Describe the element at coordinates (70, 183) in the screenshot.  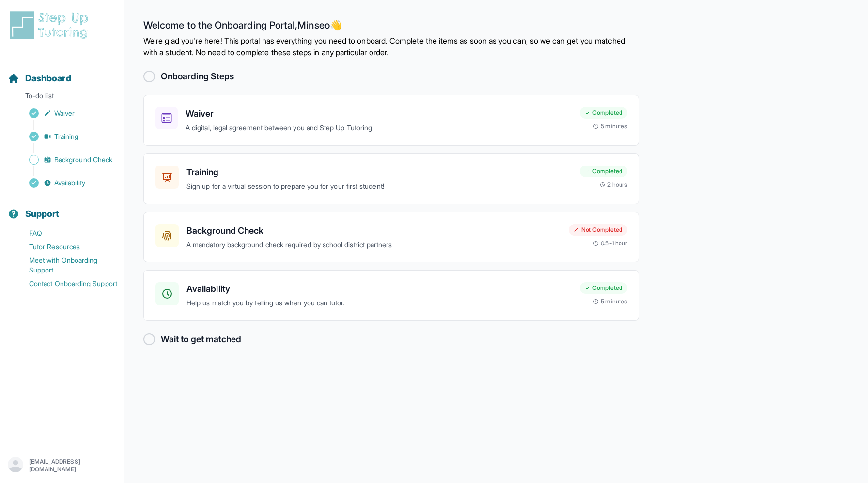
I see `span: Availability` at that location.